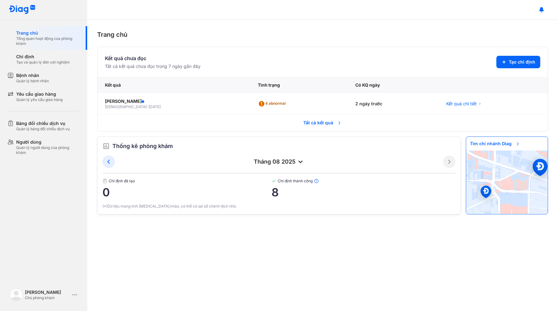 The width and height of the screenshot is (558, 311). What do you see at coordinates (363, 192) in the screenshot?
I see `span: 8` at bounding box center [363, 192].